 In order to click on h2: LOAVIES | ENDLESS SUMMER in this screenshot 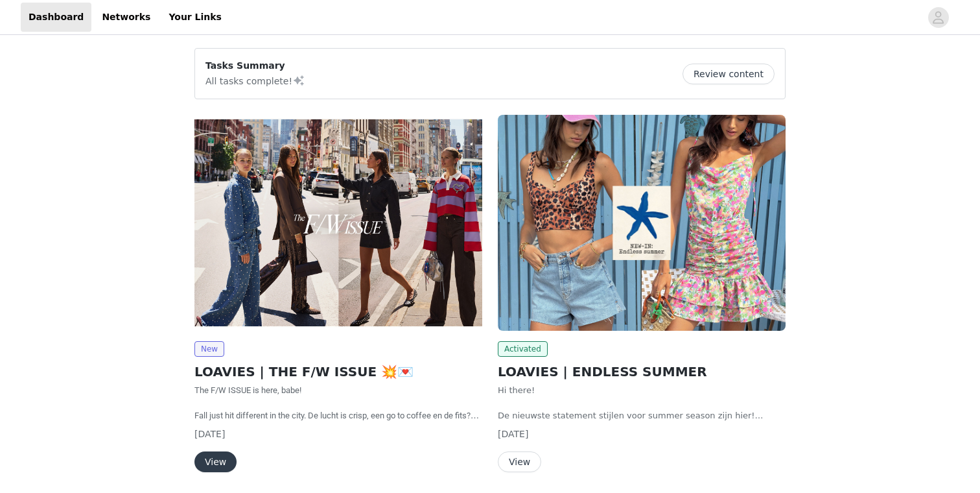, I will do `click(641, 371)`.